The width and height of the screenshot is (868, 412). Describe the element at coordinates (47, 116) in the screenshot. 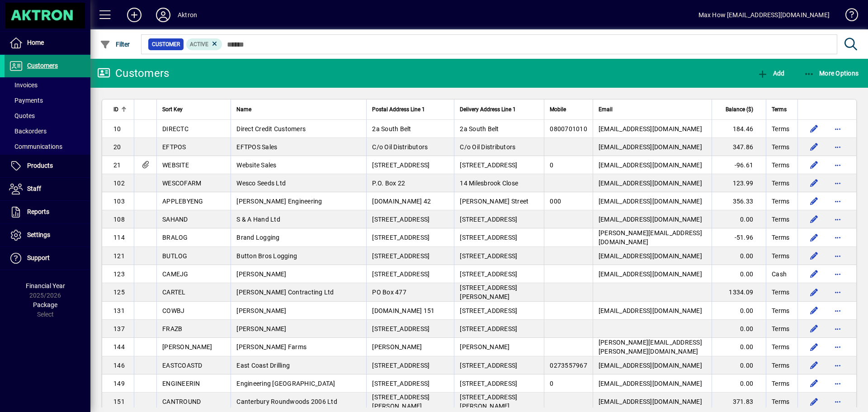

I see `a: Quotes` at that location.